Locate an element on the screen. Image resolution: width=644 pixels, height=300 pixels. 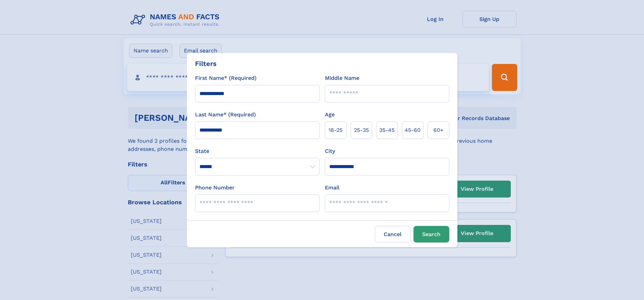
label: Age is located at coordinates (330, 115).